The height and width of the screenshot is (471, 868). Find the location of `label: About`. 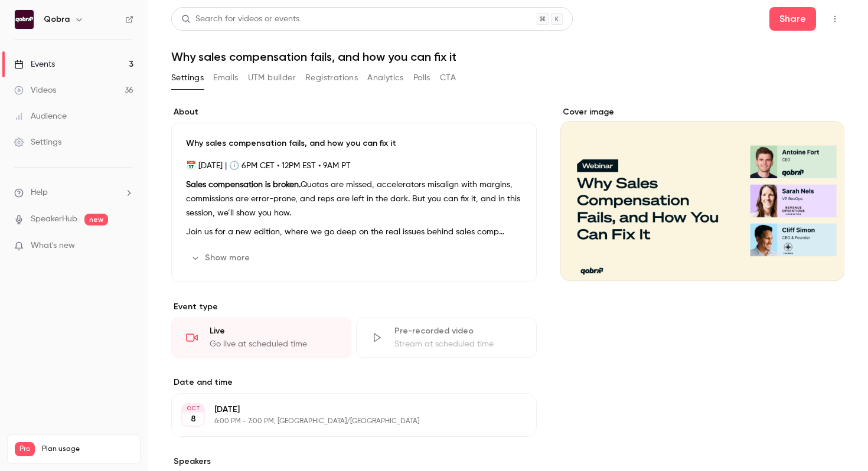

label: About is located at coordinates (354, 113).